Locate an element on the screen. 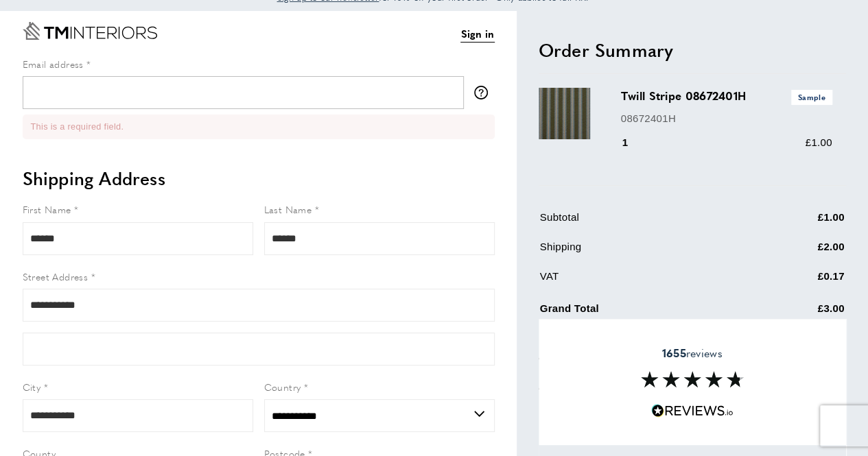  td: £2.00 is located at coordinates (797, 251).